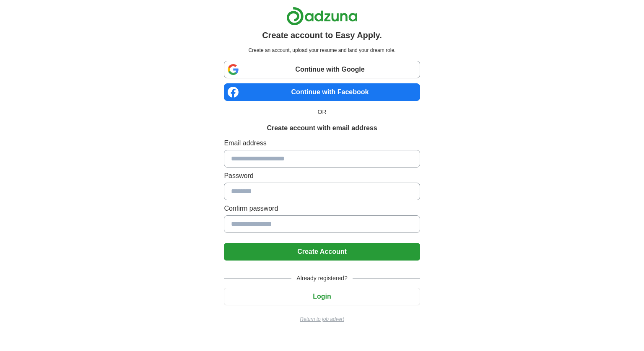 The image size is (644, 351). I want to click on img: Adzuna logo, so click(322, 16).